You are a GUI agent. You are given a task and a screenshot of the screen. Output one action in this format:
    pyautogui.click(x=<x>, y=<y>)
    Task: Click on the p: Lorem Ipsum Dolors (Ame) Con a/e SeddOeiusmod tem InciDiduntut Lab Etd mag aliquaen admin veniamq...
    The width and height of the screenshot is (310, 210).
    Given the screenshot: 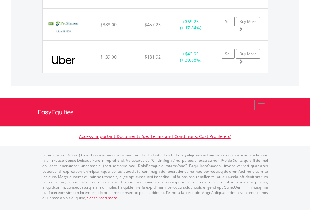 What is the action you would take?
    pyautogui.click(x=155, y=177)
    